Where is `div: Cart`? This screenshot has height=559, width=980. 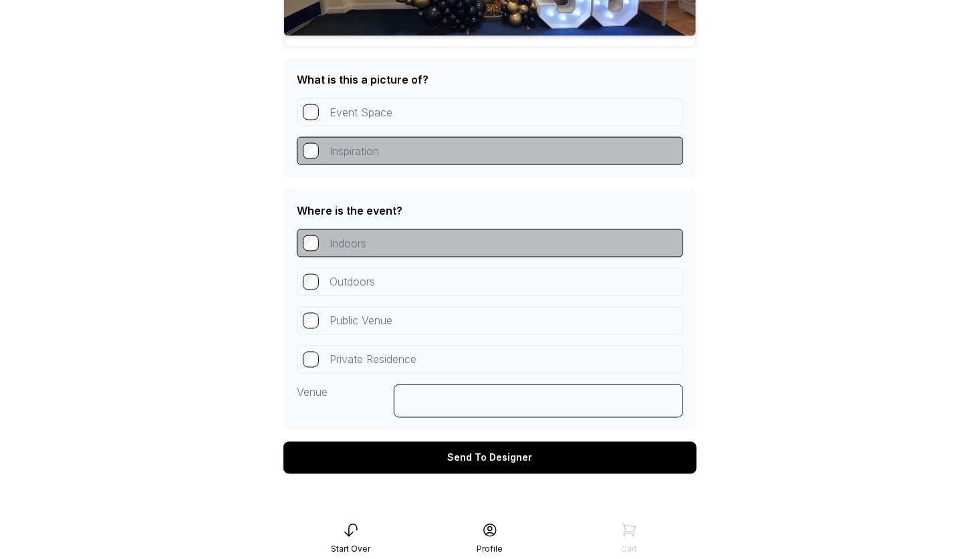
div: Cart is located at coordinates (629, 548).